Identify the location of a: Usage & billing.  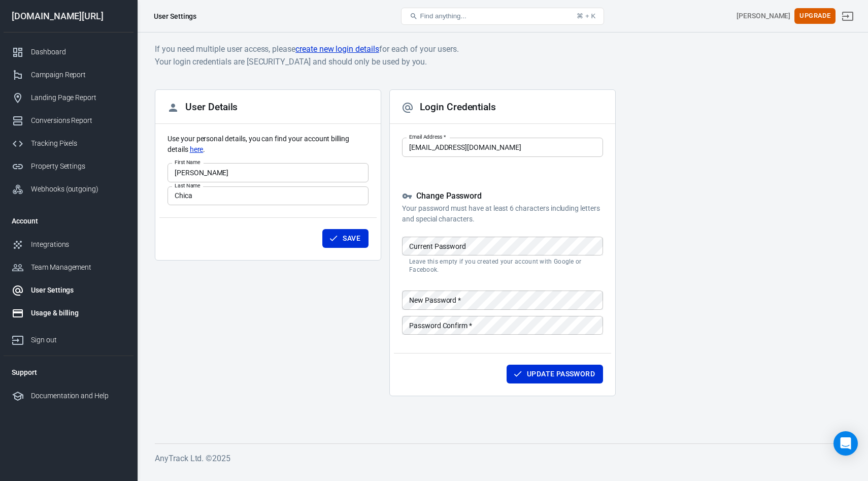
(69, 313).